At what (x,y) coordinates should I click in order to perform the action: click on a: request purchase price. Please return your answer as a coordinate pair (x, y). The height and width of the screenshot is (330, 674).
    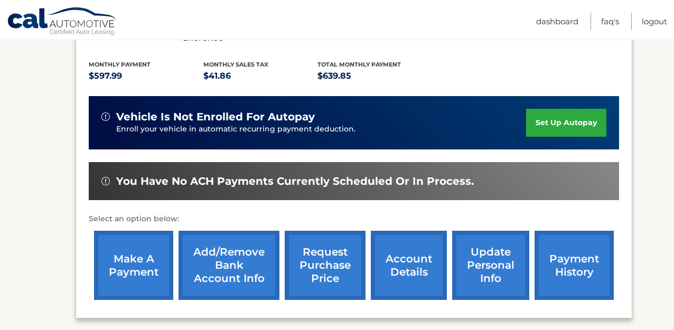
    Looking at the image, I should click on (325, 265).